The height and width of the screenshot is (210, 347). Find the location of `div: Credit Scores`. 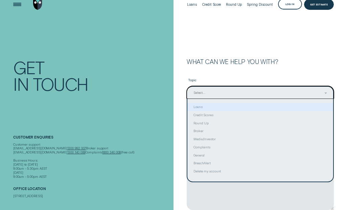

div: Credit Scores is located at coordinates (260, 115).